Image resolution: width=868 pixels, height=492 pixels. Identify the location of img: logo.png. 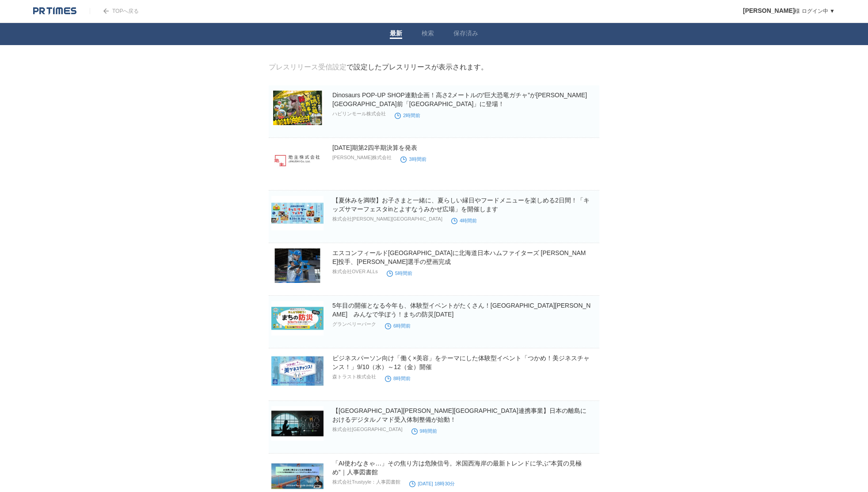
(55, 11).